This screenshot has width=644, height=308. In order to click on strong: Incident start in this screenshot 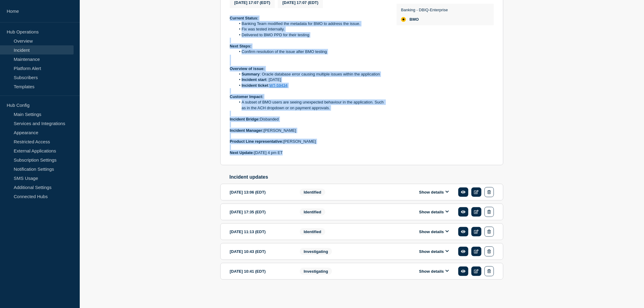, I will do `click(254, 79)`.